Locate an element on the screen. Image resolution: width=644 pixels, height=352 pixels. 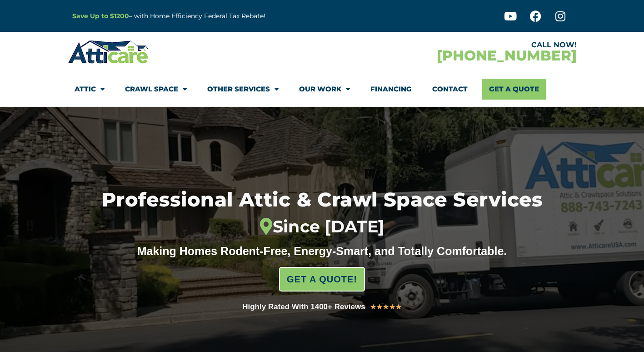
a: Our Work is located at coordinates (324, 89).